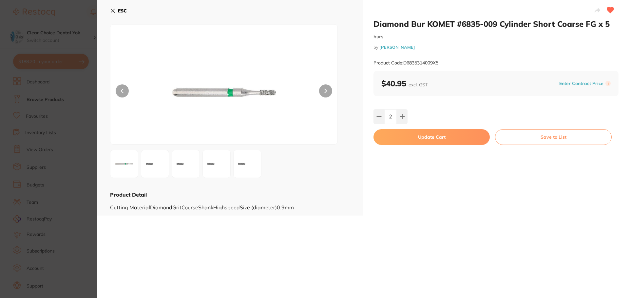 The width and height of the screenshot is (629, 298). Describe the element at coordinates (247, 164) in the screenshot. I see `img: MDA5WDVfNS5qcGc` at that location.